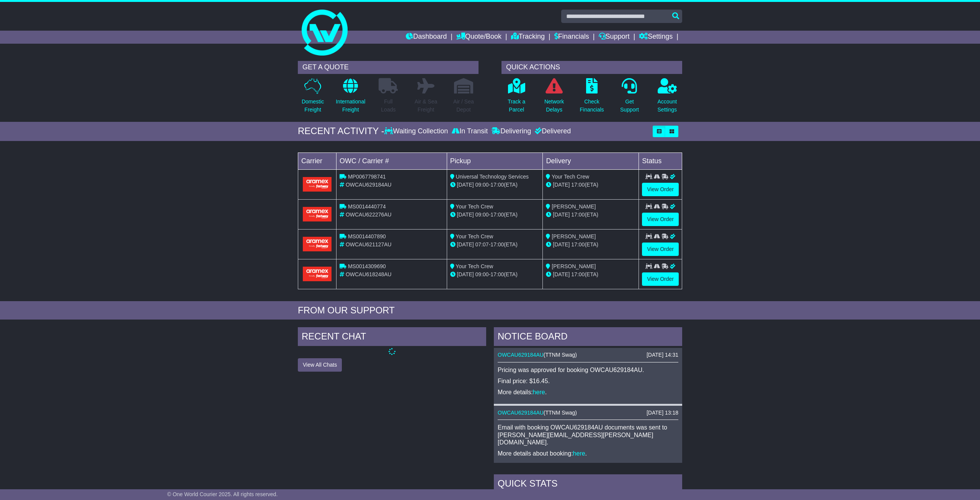  Describe the element at coordinates (588, 381) in the screenshot. I see `p: Final price: $16.45.` at that location.